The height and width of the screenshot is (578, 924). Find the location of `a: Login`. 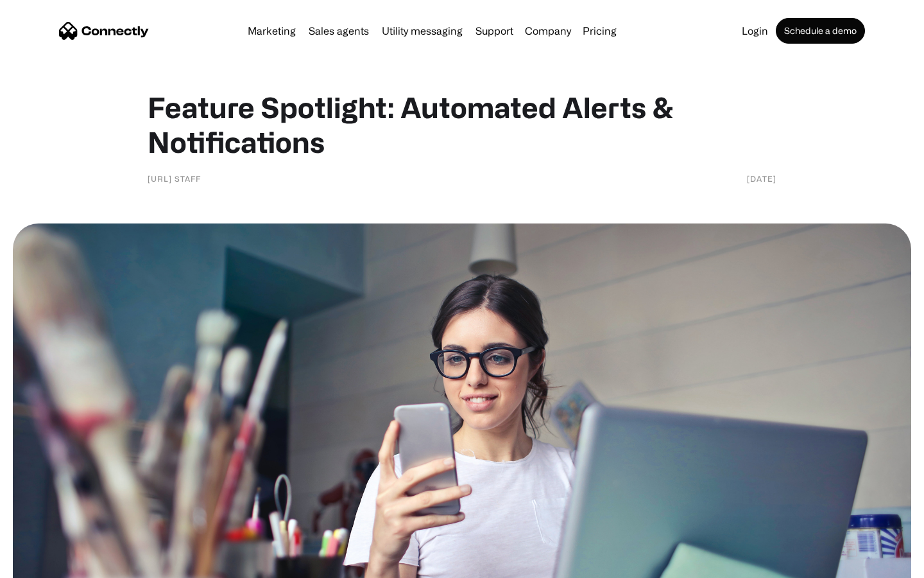

a: Login is located at coordinates (755, 30).